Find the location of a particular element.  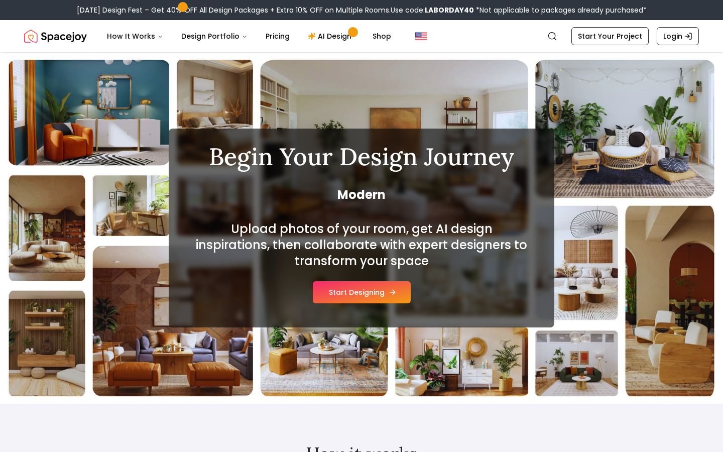

button: Design Portfolio is located at coordinates (214, 36).